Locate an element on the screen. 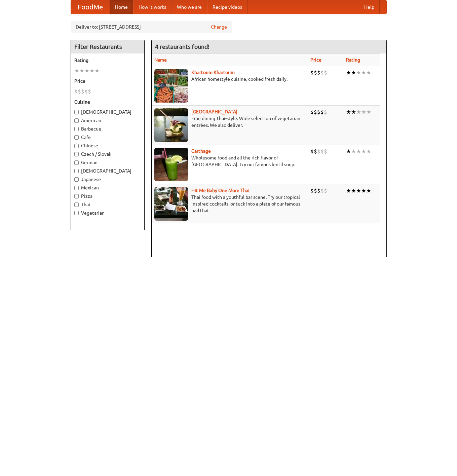 This screenshot has width=457, height=476. b: Hit Me Baby One More Thai is located at coordinates (220, 190).